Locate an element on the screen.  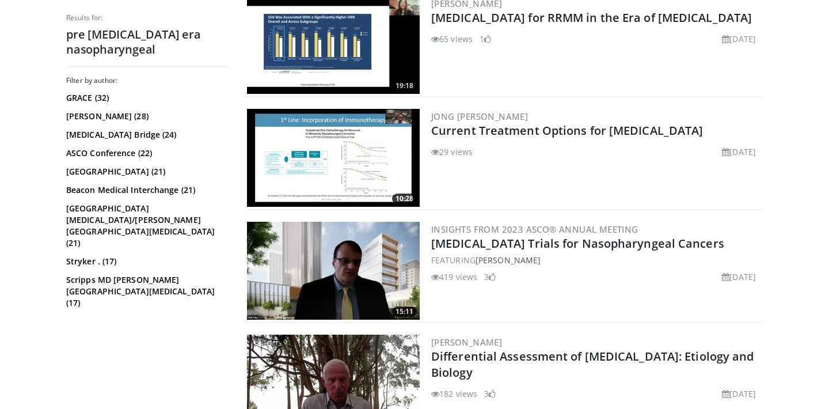
p: Results for: is located at coordinates (147, 18).